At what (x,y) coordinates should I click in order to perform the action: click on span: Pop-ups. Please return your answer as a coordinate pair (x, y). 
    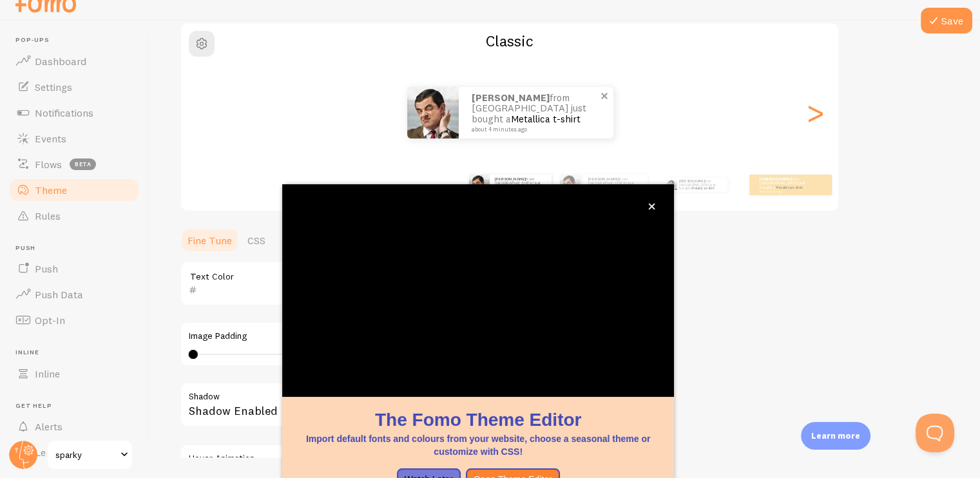
    Looking at the image, I should click on (78, 40).